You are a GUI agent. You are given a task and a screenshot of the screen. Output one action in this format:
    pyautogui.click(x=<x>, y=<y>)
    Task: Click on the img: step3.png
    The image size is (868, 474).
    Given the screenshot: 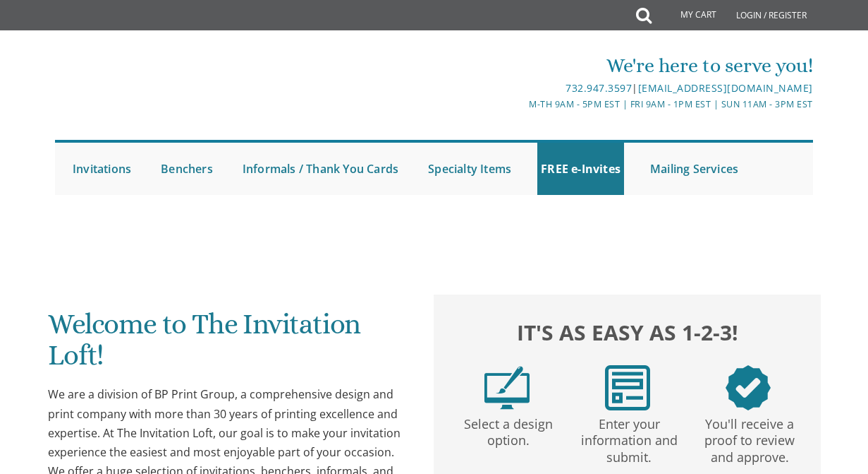 What is the action you would take?
    pyautogui.click(x=749, y=387)
    